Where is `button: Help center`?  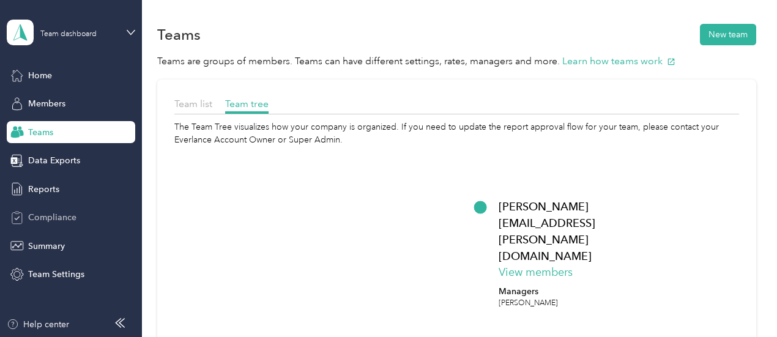
button: Help center is located at coordinates (38, 324).